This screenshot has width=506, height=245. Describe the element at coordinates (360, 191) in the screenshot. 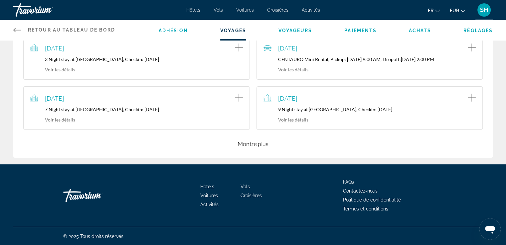

I see `span: Contactez-nous` at that location.